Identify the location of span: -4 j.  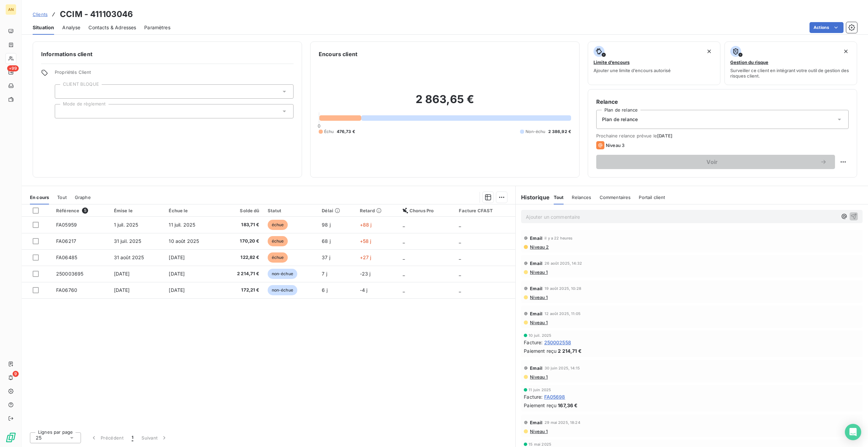
(363, 290).